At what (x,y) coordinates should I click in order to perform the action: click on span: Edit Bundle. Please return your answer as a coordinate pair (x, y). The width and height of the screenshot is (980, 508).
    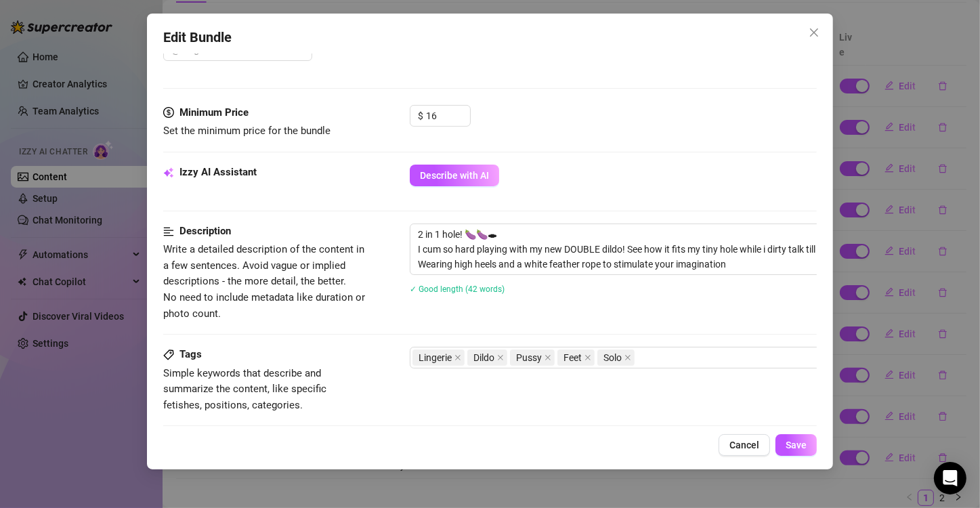
    Looking at the image, I should click on (197, 37).